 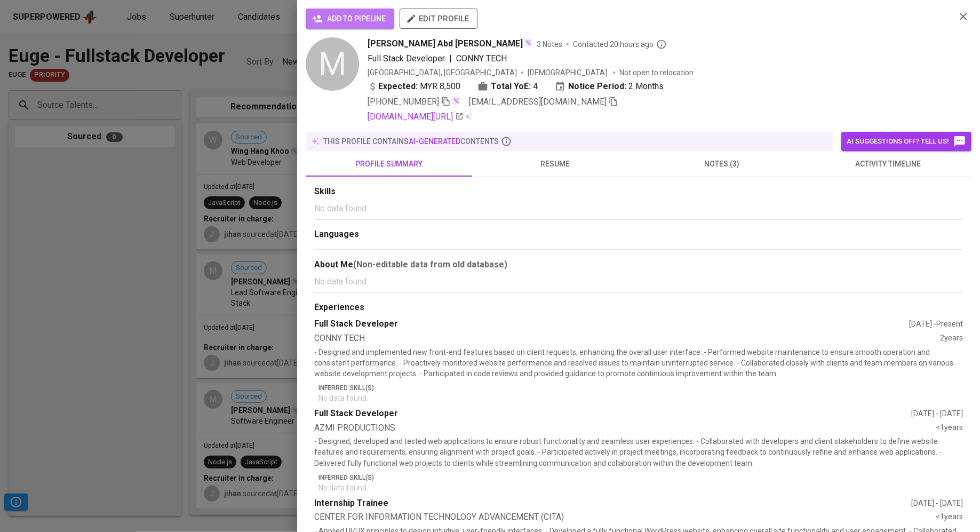 What do you see at coordinates (555, 164) in the screenshot?
I see `span: resume` at bounding box center [555, 164].